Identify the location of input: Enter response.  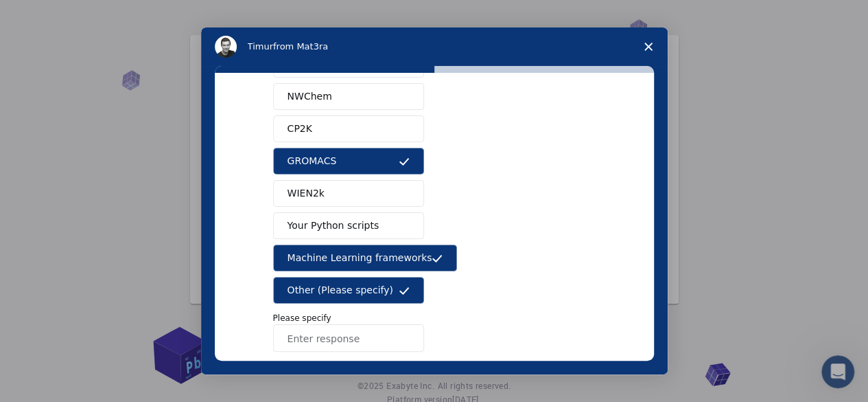
(349, 338).